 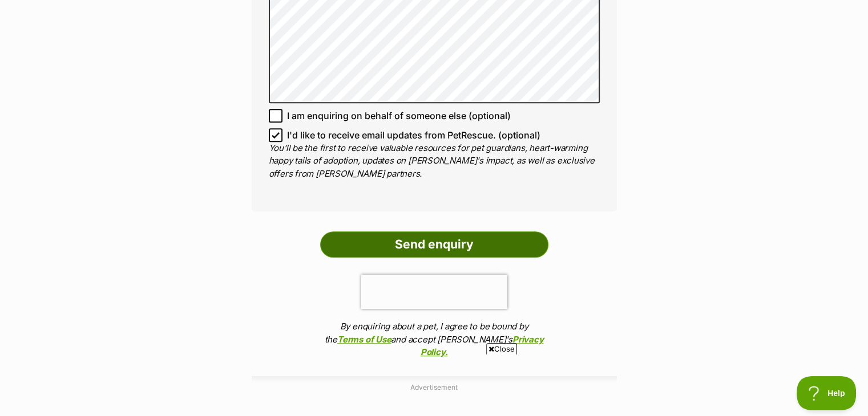 What do you see at coordinates (502, 349) in the screenshot?
I see `span: Close` at bounding box center [502, 349].